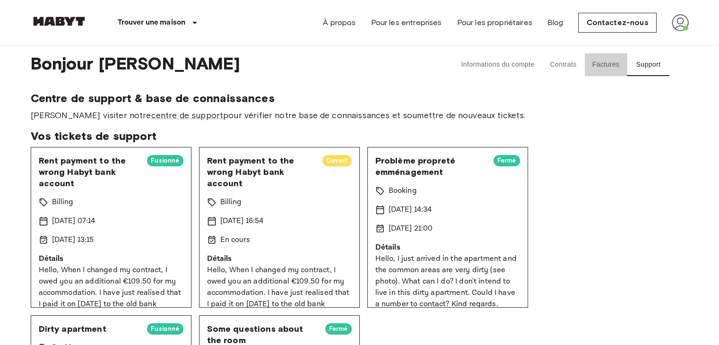 The width and height of the screenshot is (719, 345). I want to click on p: En cours, so click(235, 240).